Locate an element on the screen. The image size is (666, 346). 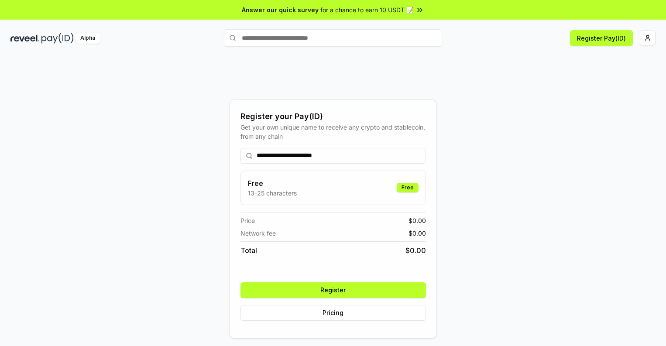
div: Get your own unique name to receive any crypto and stablecoin, from any chain is located at coordinates (333, 132).